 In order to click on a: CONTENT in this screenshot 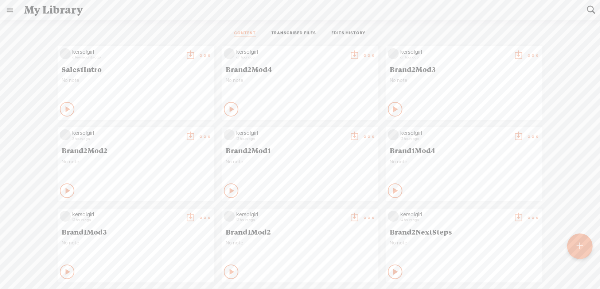, I will do `click(245, 34)`.